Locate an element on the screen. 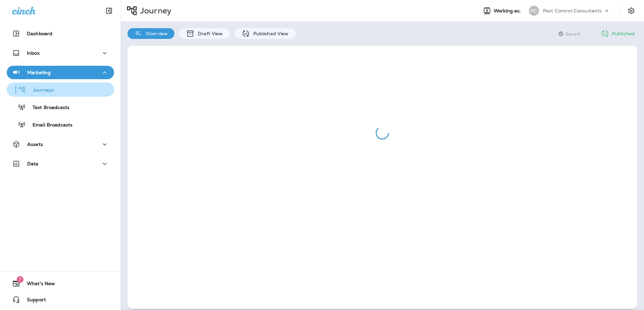 Image resolution: width=644 pixels, height=310 pixels. p: Inbox is located at coordinates (33, 53).